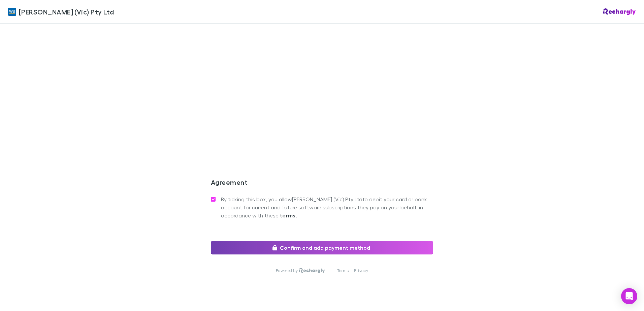  Describe the element at coordinates (343, 271) in the screenshot. I see `p: Terms` at that location.